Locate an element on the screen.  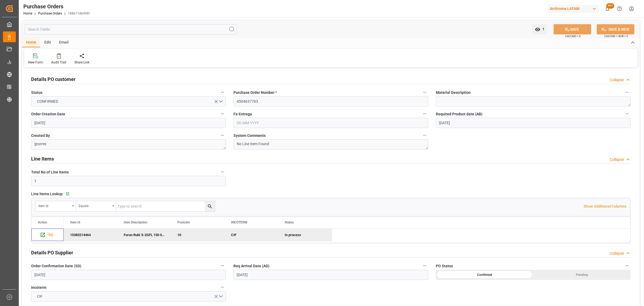
span: Item Description is located at coordinates (135, 222).